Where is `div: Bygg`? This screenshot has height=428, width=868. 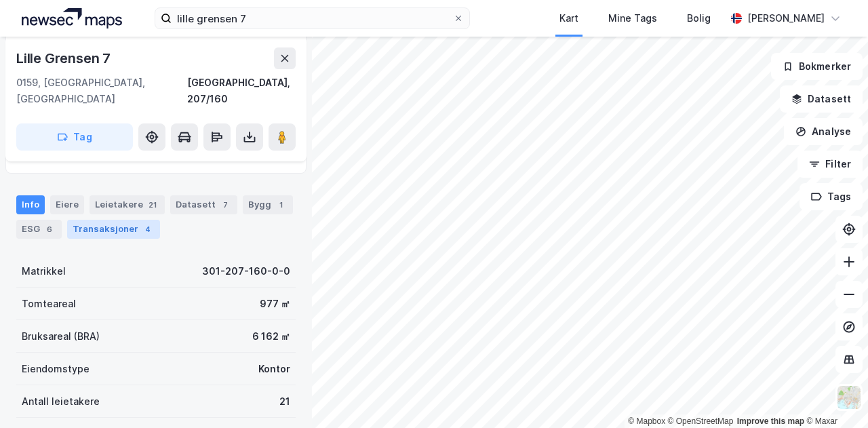 div: Bygg is located at coordinates (268, 205).